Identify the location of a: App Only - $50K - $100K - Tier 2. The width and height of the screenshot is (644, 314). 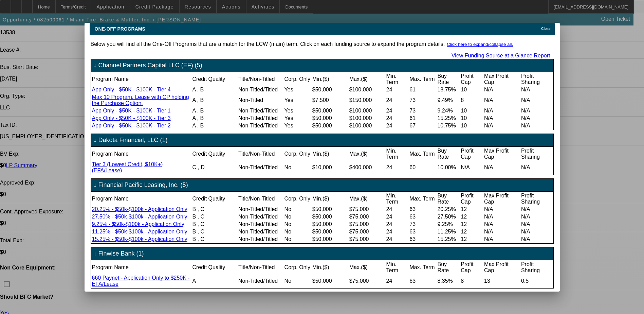
(131, 125).